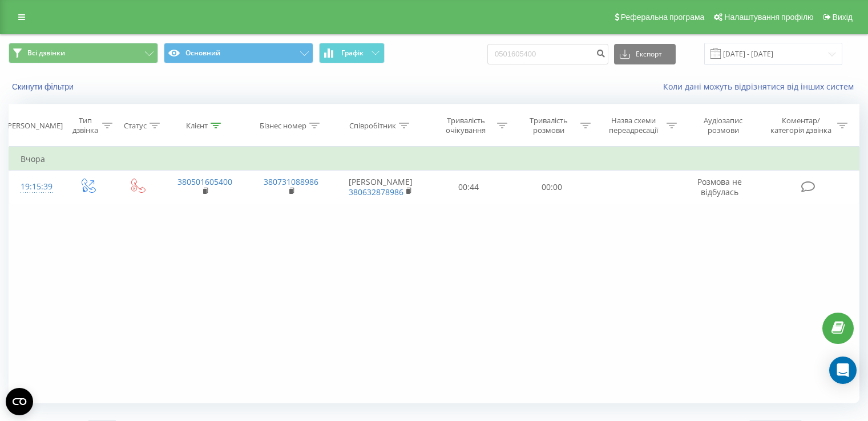 Image resolution: width=868 pixels, height=421 pixels. What do you see at coordinates (85, 126) in the screenshot?
I see `div: Тип дзвінка` at bounding box center [85, 126].